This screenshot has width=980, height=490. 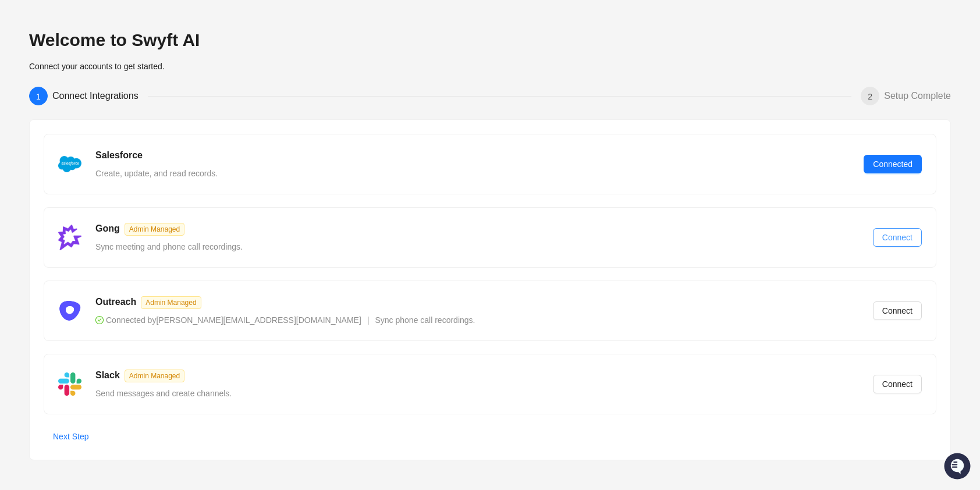 What do you see at coordinates (870, 96) in the screenshot?
I see `span: 2` at bounding box center [870, 96].